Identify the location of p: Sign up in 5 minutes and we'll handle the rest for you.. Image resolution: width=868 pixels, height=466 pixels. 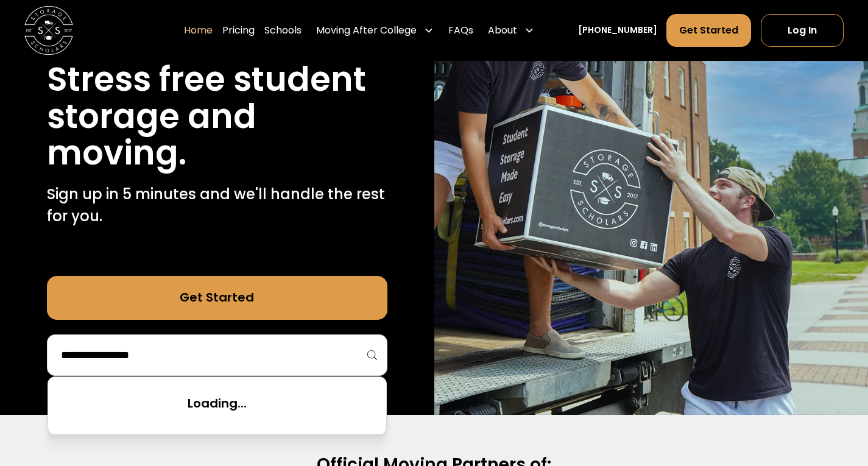
(217, 205).